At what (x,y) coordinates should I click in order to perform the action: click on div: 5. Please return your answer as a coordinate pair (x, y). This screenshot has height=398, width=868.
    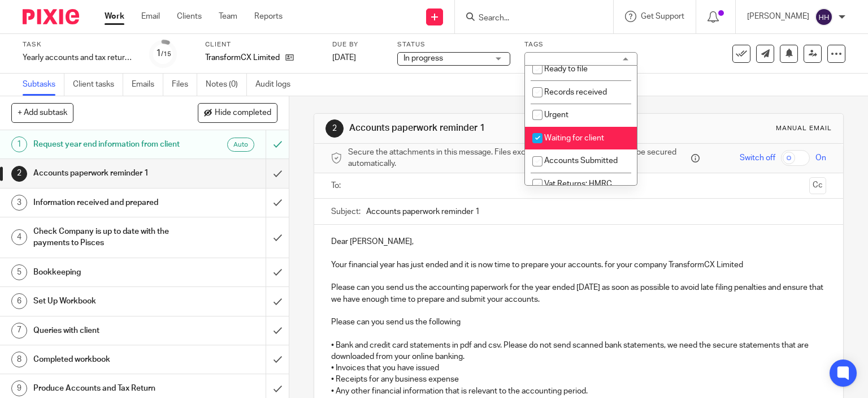
    Looking at the image, I should click on (19, 272).